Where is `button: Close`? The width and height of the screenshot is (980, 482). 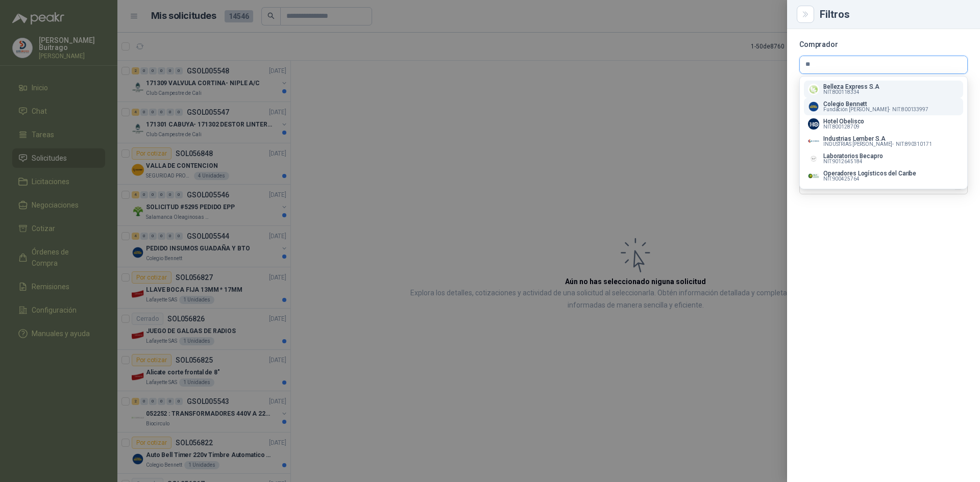 button: Close is located at coordinates (805, 14).